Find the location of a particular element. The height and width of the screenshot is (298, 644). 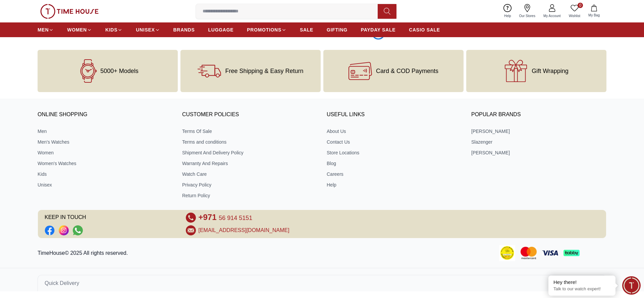

span: Wishlist is located at coordinates (575, 16).